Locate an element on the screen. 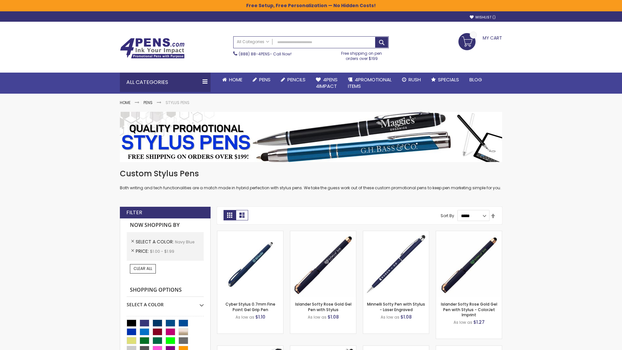 The height and width of the screenshot is (350, 622). a: Islander Softy Rose Gold Gel Pen with Stylus is located at coordinates (323, 306).